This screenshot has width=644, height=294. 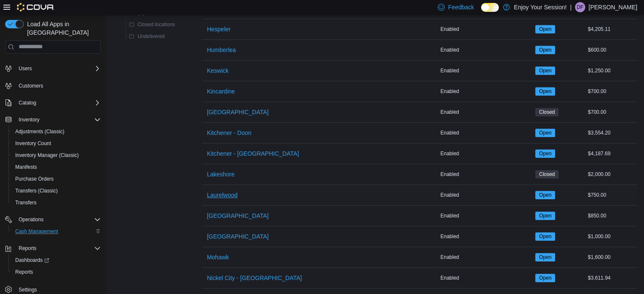 I want to click on button: Inventory Count, so click(x=56, y=143).